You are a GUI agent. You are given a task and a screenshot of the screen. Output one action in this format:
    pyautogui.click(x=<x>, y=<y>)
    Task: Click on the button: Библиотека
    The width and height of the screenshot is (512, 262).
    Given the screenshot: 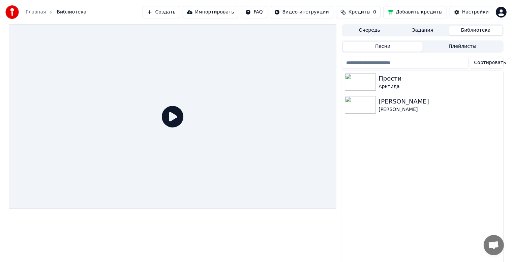 What is the action you would take?
    pyautogui.click(x=476, y=30)
    